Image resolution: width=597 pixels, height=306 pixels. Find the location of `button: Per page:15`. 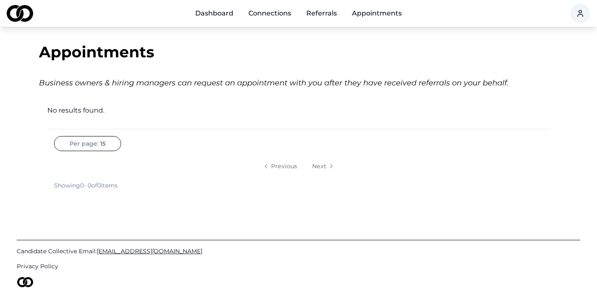

button: Per page:15 is located at coordinates (88, 144).